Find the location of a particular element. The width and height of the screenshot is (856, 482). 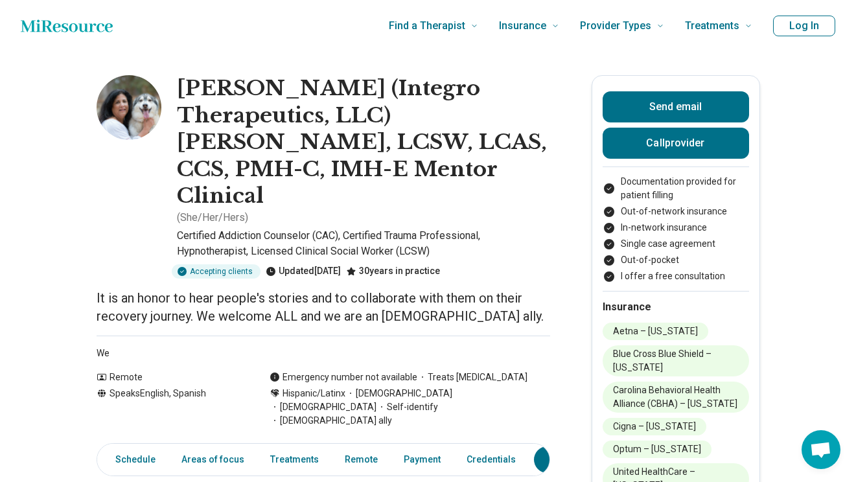

div: Remote is located at coordinates (170, 377).